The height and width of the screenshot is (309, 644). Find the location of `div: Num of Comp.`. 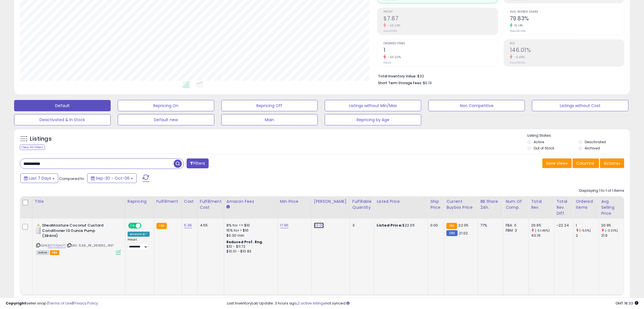

div: Num of Comp. is located at coordinates (516, 204).